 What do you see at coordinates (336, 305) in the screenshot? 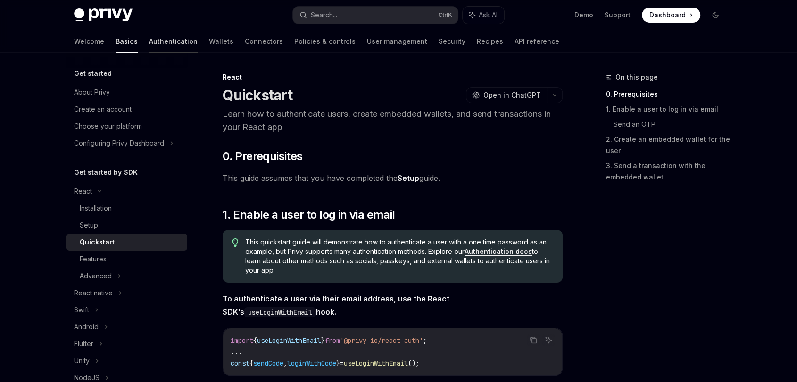
I see `strong: To authenticate a user via their email address, use the React SDK’s hook.` at bounding box center [336, 305].